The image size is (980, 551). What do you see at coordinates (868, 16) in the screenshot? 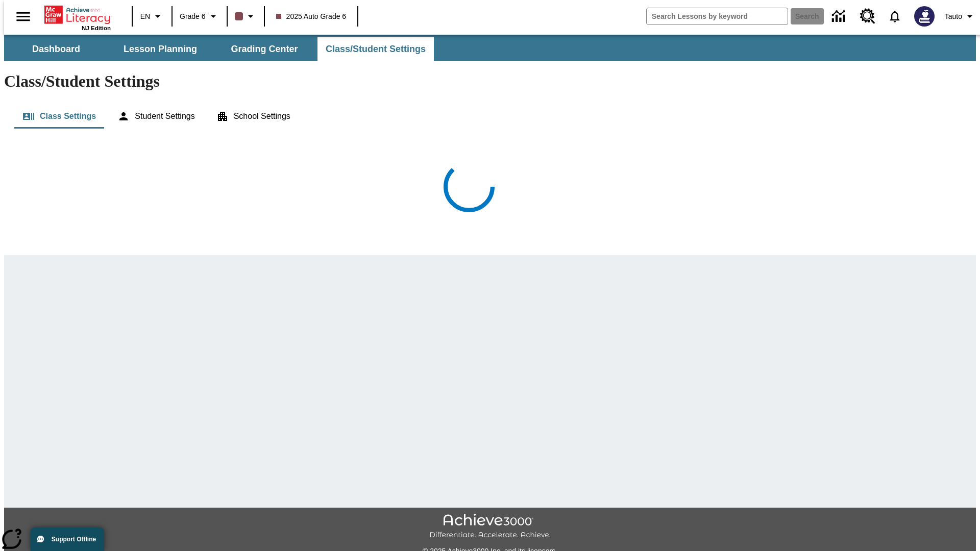
I see `a: Resource Center, Will open in new tab` at bounding box center [868, 16].